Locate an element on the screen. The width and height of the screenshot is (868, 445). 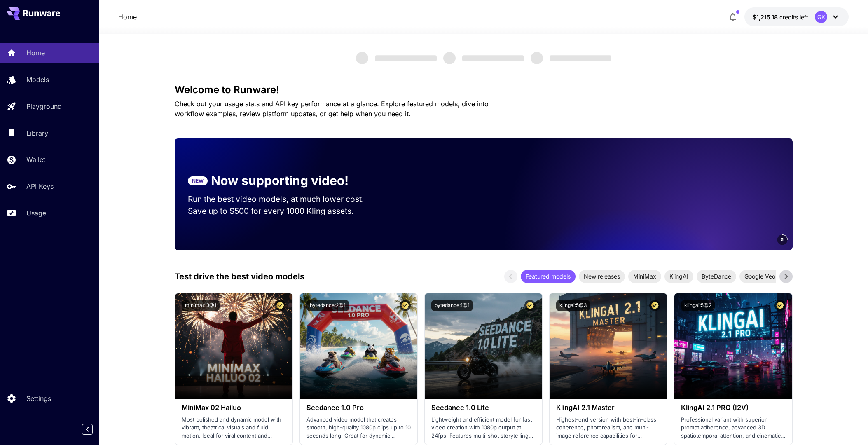
div: $1,215.17879 is located at coordinates (781, 17).